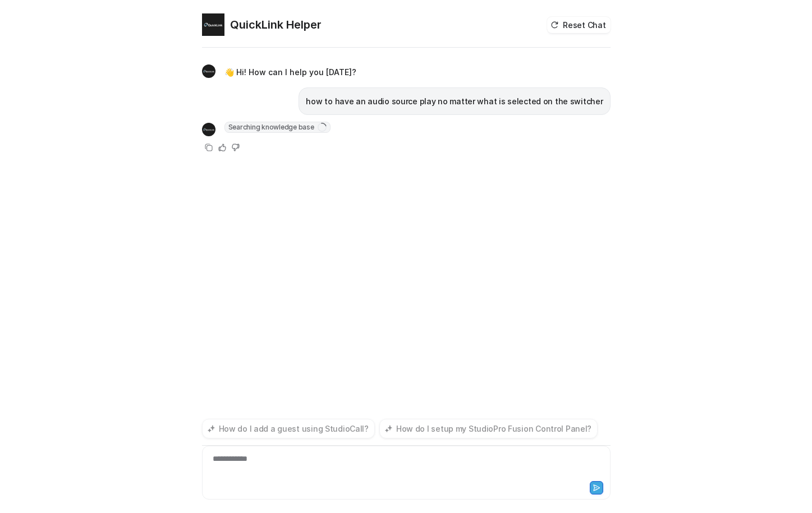  What do you see at coordinates (488, 429) in the screenshot?
I see `button: How do I setup my StudioPro Fusion Control Panel?` at bounding box center [488, 429].